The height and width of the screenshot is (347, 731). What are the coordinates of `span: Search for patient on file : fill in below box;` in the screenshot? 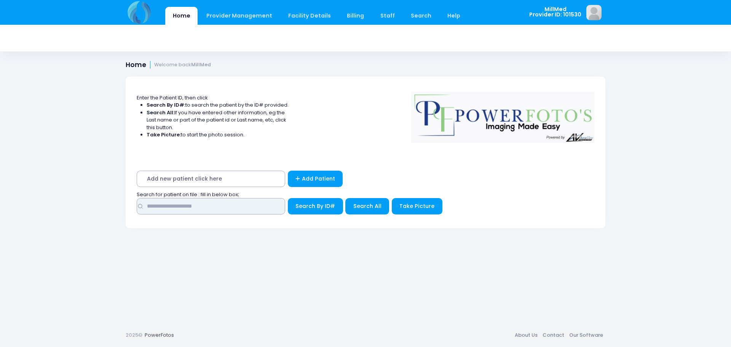 It's located at (188, 194).